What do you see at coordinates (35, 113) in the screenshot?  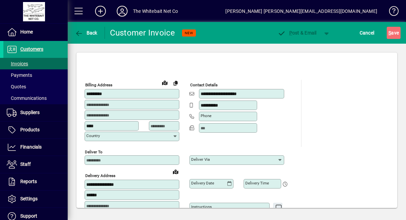 I see `a: Suppliers` at bounding box center [35, 113].